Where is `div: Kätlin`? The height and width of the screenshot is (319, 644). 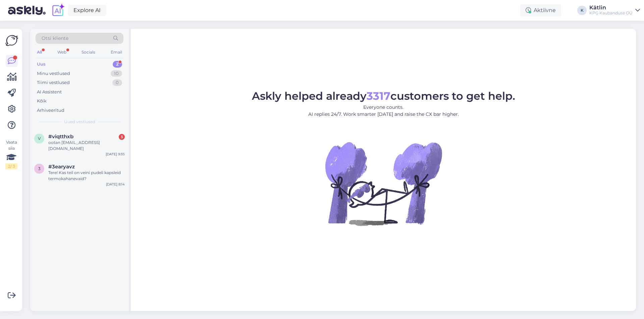 div: Kätlin is located at coordinates (611, 8).